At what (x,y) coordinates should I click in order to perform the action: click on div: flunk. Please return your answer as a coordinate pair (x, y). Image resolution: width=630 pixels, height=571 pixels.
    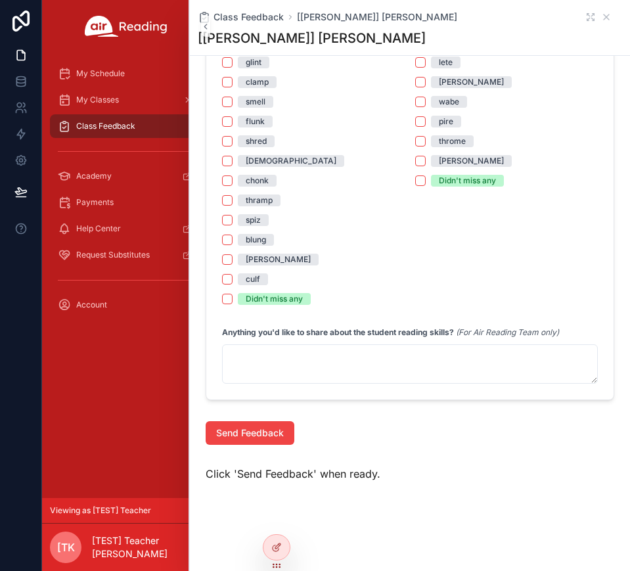
    Looking at the image, I should click on (255, 122).